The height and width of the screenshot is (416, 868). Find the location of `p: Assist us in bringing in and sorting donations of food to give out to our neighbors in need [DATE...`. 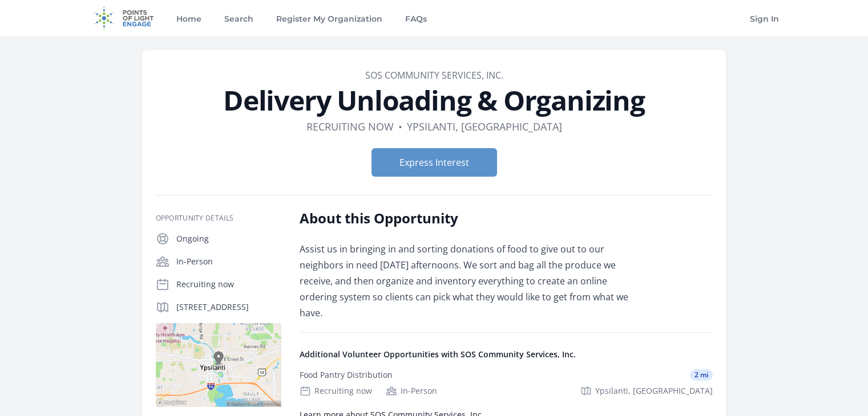

p: Assist us in bringing in and sorting donations of food to give out to our neighbors in need [DATE... is located at coordinates (467, 281).